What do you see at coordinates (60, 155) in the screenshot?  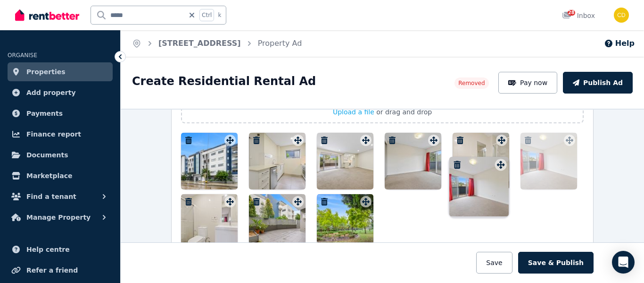 I see `a: Documents` at bounding box center [60, 155].